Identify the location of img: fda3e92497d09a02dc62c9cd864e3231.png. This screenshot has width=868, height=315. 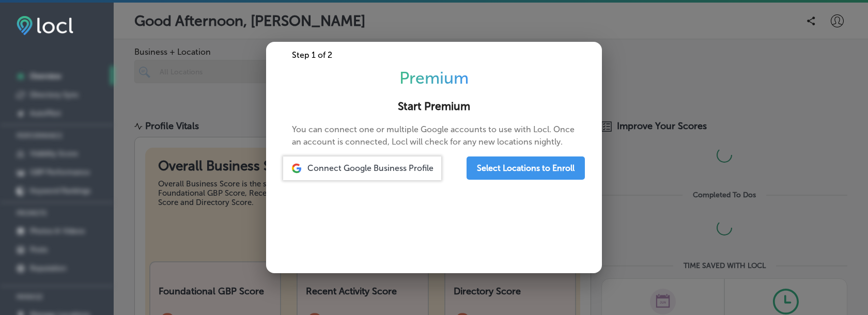
(45, 25).